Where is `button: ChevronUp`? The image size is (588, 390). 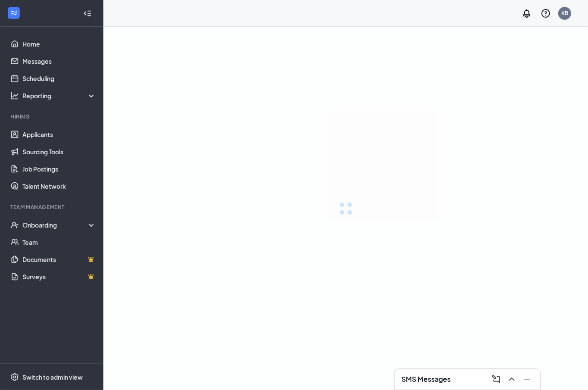 button: ChevronUp is located at coordinates (511, 379).